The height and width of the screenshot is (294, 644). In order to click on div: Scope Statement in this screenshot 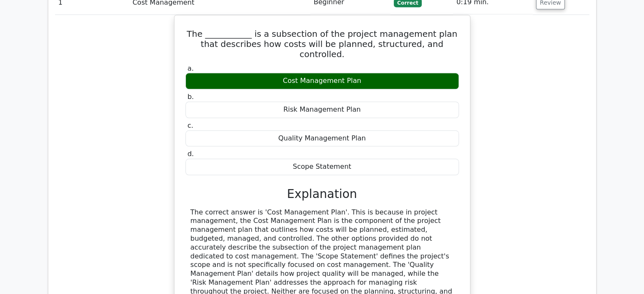, I will do `click(323, 167)`.